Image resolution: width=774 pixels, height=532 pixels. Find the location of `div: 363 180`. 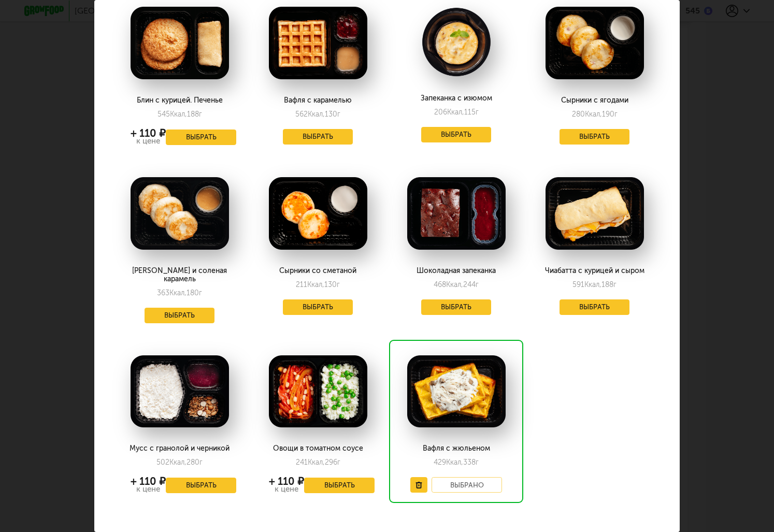

div: 363 180 is located at coordinates (179, 292).